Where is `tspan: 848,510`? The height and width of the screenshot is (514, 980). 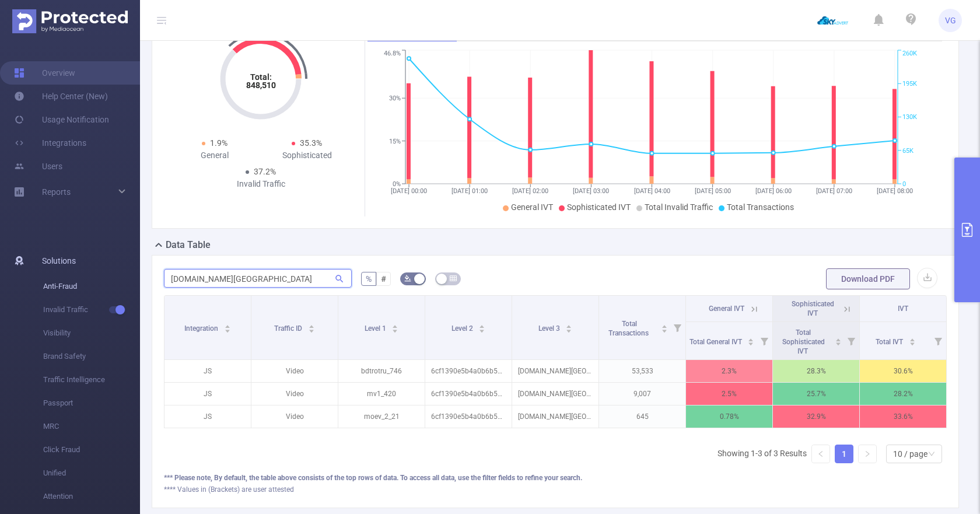 tspan: 848,510 is located at coordinates (260, 85).